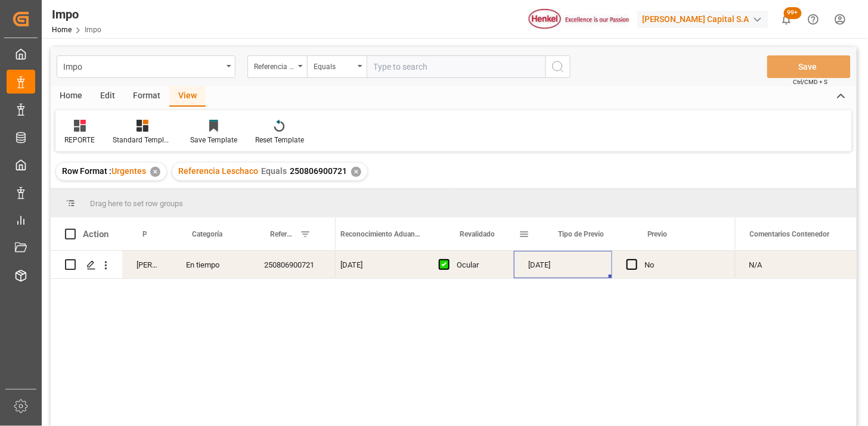 Image resolution: width=868 pixels, height=426 pixels. What do you see at coordinates (477, 234) in the screenshot?
I see `span: Revalidado` at bounding box center [477, 234].